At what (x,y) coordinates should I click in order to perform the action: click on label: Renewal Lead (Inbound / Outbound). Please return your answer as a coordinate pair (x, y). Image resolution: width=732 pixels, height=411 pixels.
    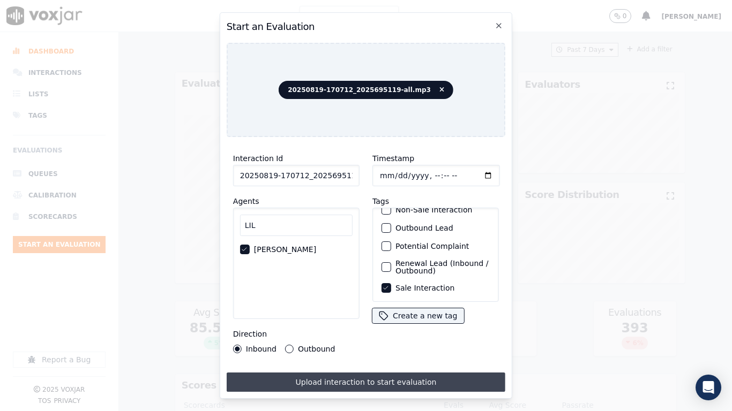
    Looking at the image, I should click on (442, 267).